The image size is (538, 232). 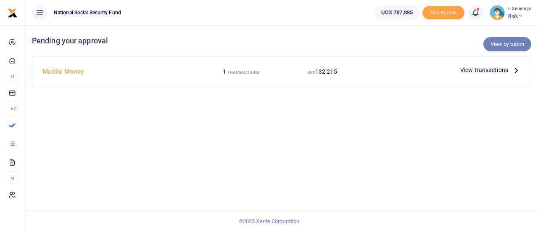 I want to click on img: logo-small, so click(x=13, y=13).